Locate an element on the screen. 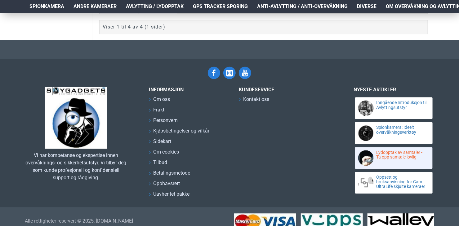 The width and height of the screenshot is (459, 226). span: Avlytting / Lydopptak is located at coordinates (155, 7).